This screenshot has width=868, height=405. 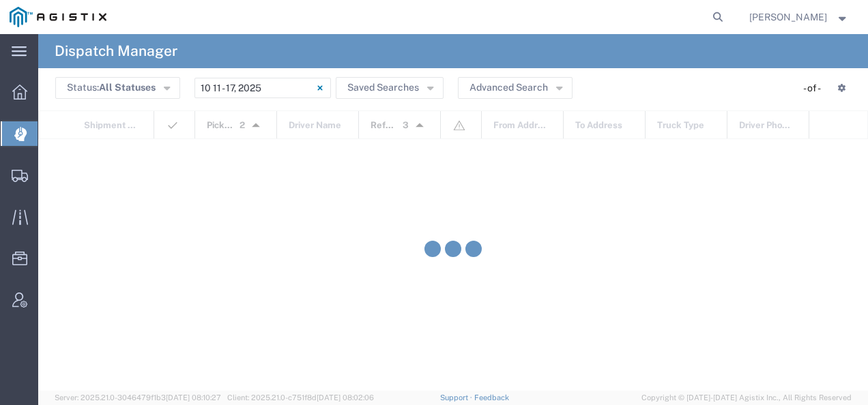 I want to click on img: logo, so click(x=58, y=17).